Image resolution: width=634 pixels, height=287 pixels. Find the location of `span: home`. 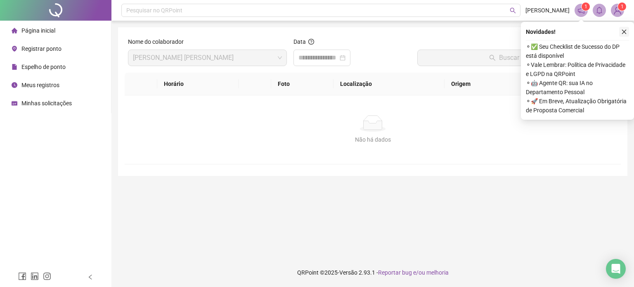

span: home is located at coordinates (14, 31).